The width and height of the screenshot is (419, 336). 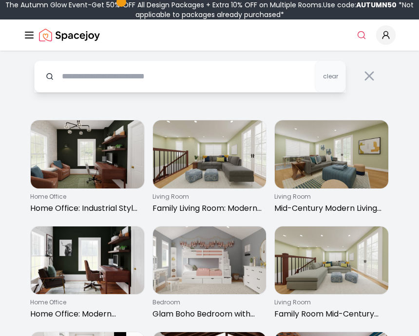 What do you see at coordinates (332, 155) in the screenshot?
I see `img: Mid-Century Modern Living Room with Earthy Colors` at bounding box center [332, 155].